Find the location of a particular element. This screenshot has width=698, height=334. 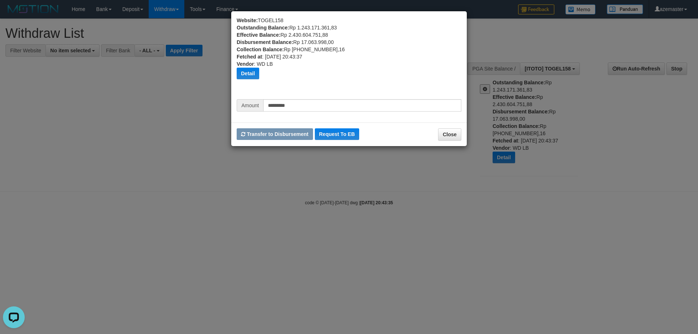

button: Request To EB is located at coordinates (337, 134).